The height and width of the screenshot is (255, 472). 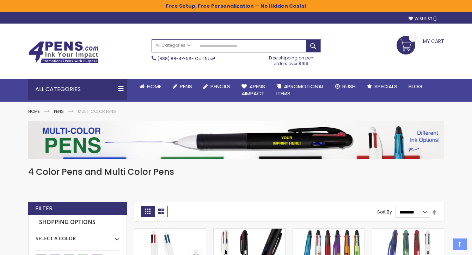 I want to click on span: Pens, so click(x=186, y=86).